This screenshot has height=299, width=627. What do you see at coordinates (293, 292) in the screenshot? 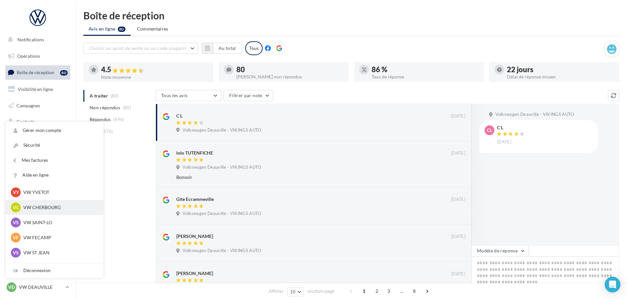
I see `span: 10` at bounding box center [293, 292].